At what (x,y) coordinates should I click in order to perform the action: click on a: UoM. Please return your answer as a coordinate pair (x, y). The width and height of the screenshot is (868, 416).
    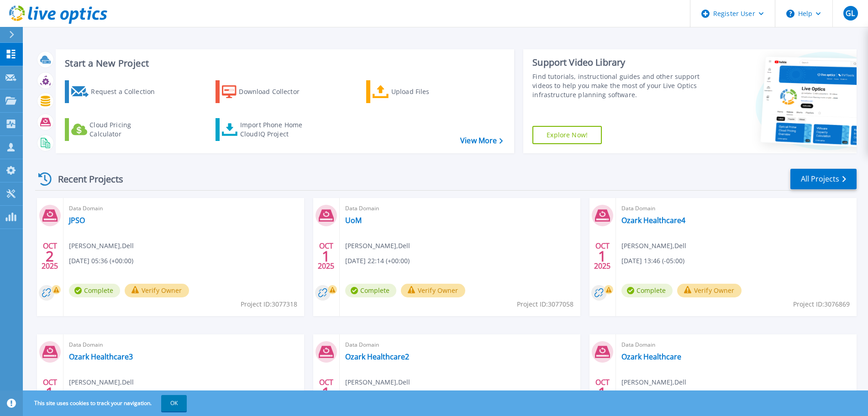
    Looking at the image, I should click on (353, 220).